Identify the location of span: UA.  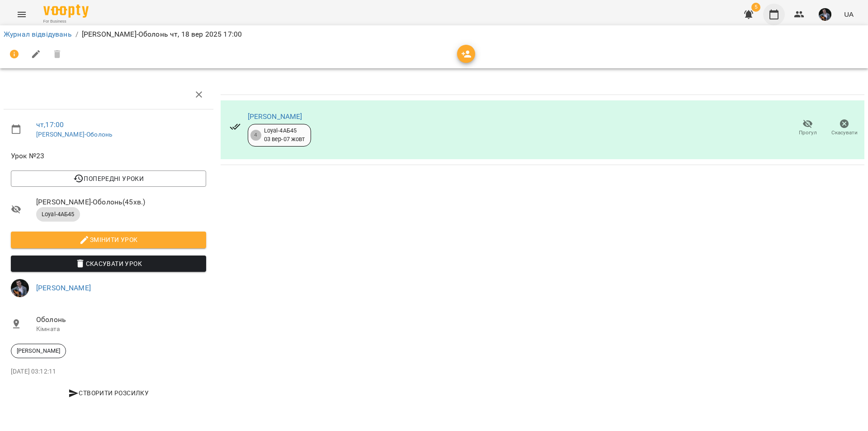
(849, 14).